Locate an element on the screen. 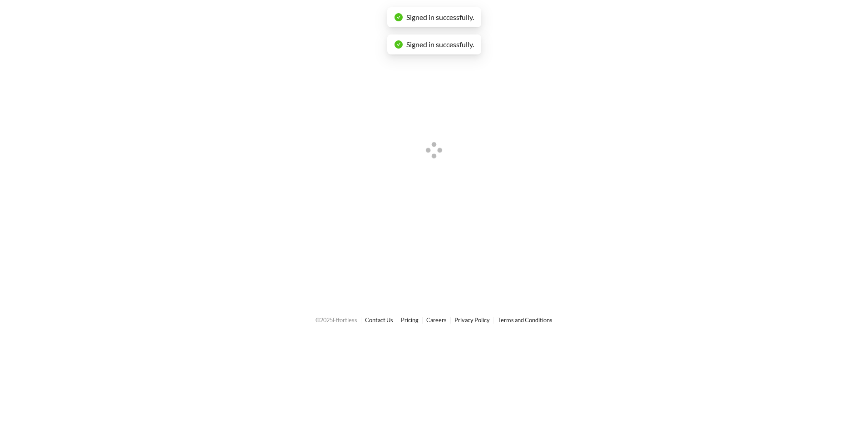 This screenshot has height=433, width=868. span: © 2025 Effortless is located at coordinates (337, 320).